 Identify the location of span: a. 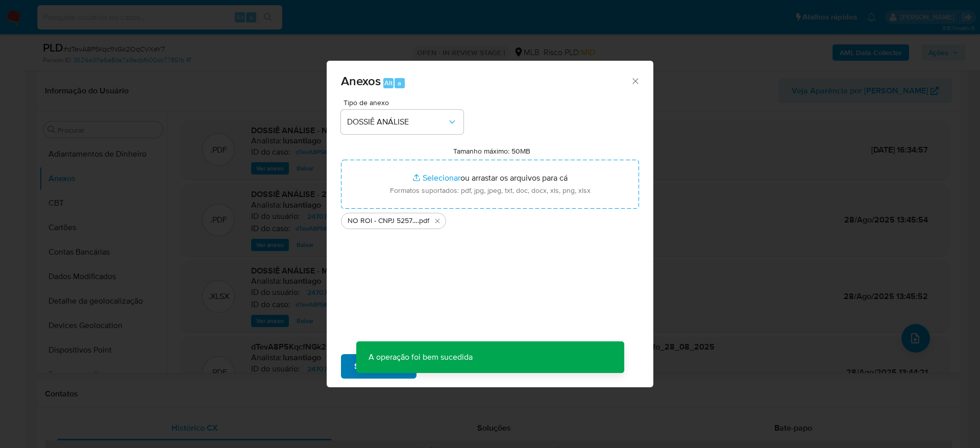
(400, 82).